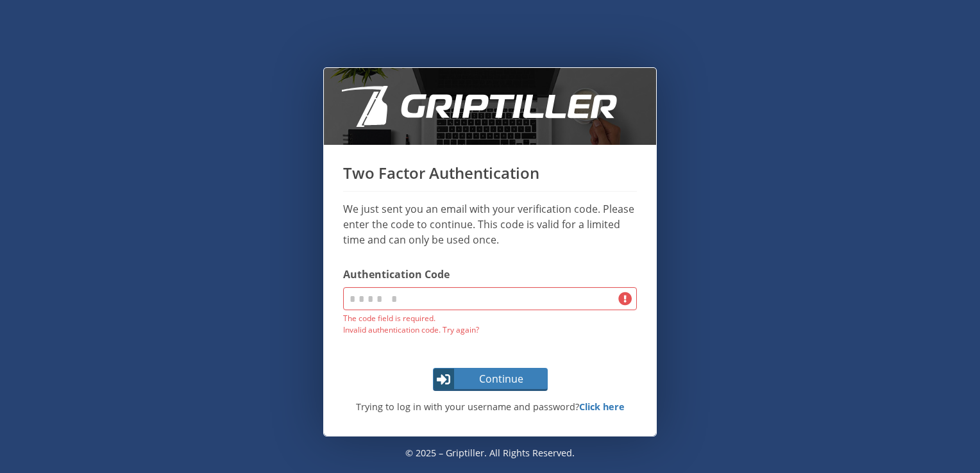 The image size is (980, 473). What do you see at coordinates (501, 379) in the screenshot?
I see `span: Continue` at bounding box center [501, 379].